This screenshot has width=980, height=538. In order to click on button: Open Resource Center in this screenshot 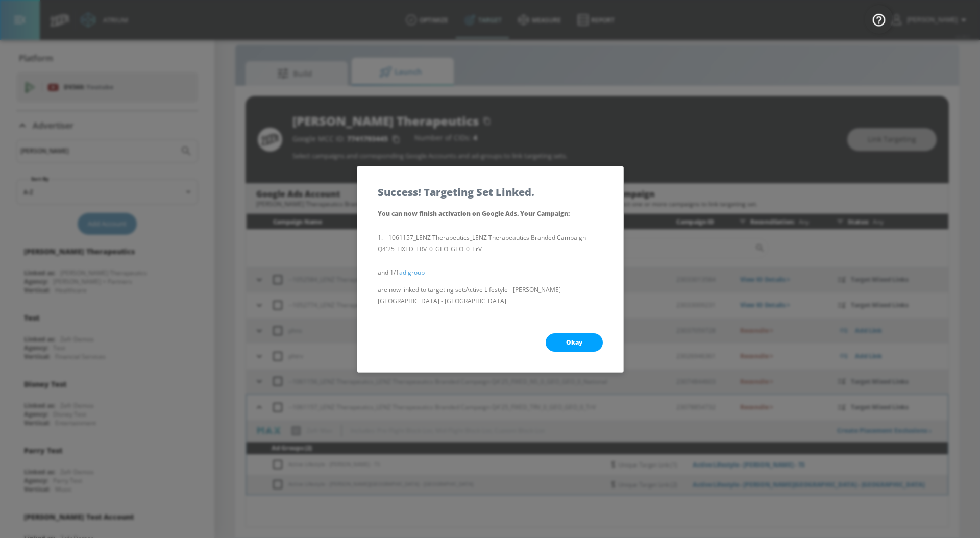, I will do `click(879, 20)`.